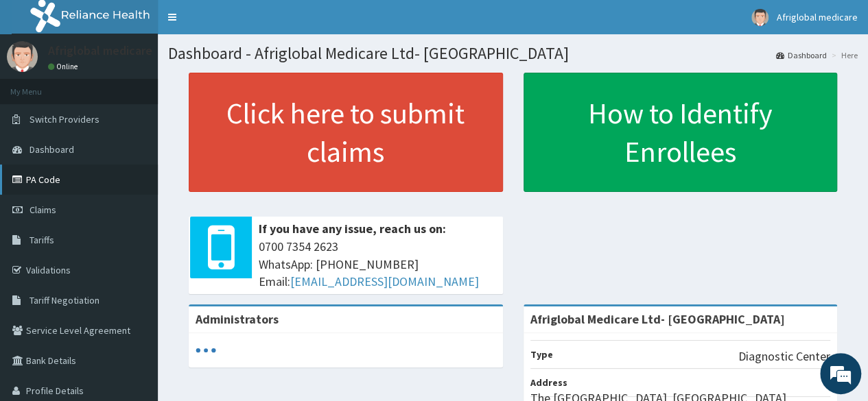  Describe the element at coordinates (64, 119) in the screenshot. I see `span: Switch Providers` at that location.